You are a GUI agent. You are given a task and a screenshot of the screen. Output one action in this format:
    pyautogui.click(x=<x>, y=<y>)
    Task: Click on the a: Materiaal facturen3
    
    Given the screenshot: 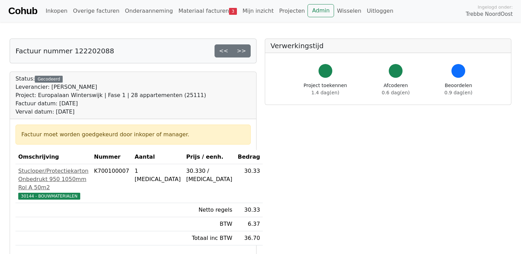 What is the action you would take?
    pyautogui.click(x=208, y=11)
    